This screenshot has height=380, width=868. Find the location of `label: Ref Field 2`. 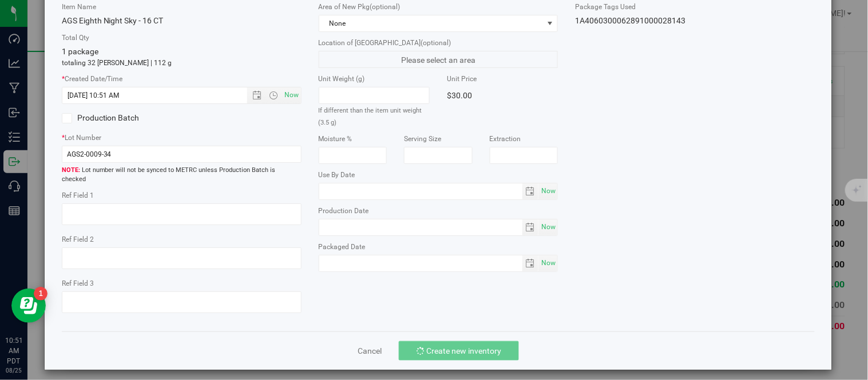

label: Ref Field 2 is located at coordinates (181, 239).